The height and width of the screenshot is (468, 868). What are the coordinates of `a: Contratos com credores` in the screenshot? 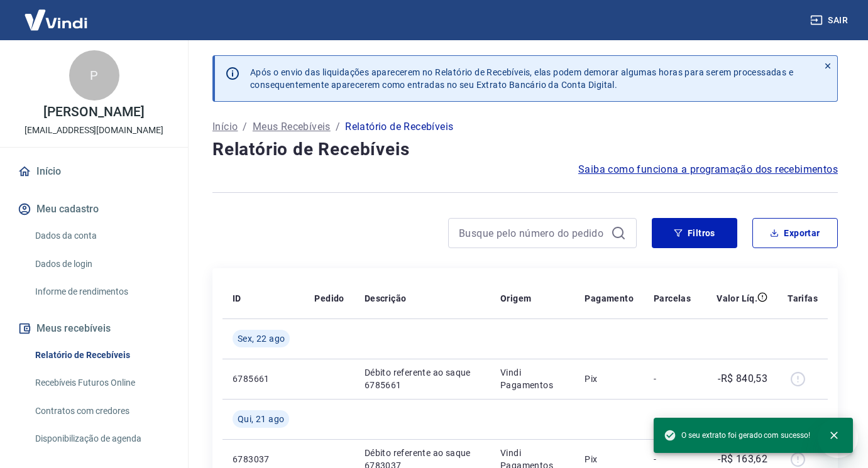 It's located at (101, 411).